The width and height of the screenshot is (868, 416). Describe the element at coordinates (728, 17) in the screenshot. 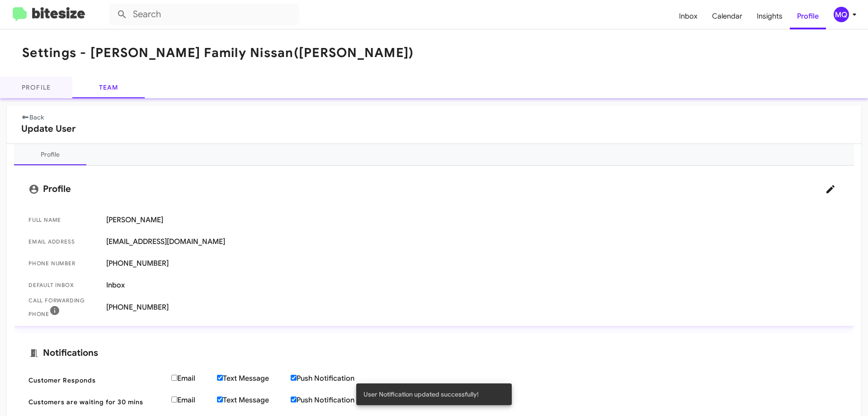

I see `span: Calendar` at that location.